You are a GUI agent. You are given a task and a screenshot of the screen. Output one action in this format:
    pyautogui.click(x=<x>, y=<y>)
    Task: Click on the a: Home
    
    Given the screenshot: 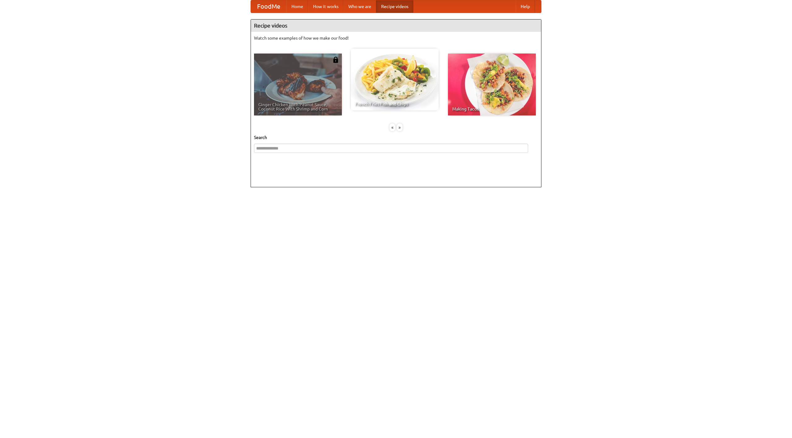 What is the action you would take?
    pyautogui.click(x=297, y=6)
    